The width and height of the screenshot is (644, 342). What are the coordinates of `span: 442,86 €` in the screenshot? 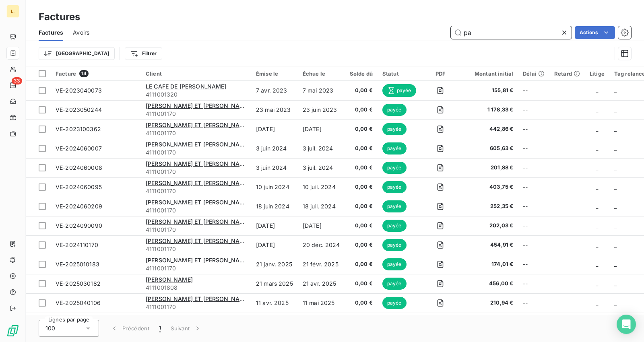 It's located at (489, 129).